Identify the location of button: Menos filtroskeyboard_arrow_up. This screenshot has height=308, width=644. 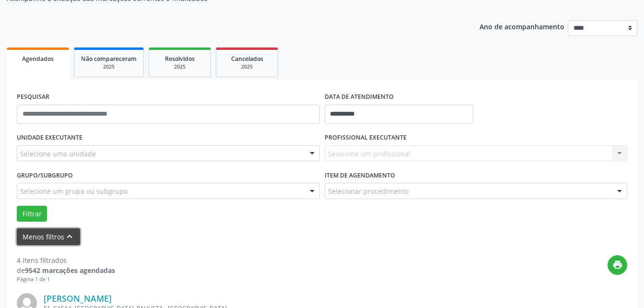
(49, 237).